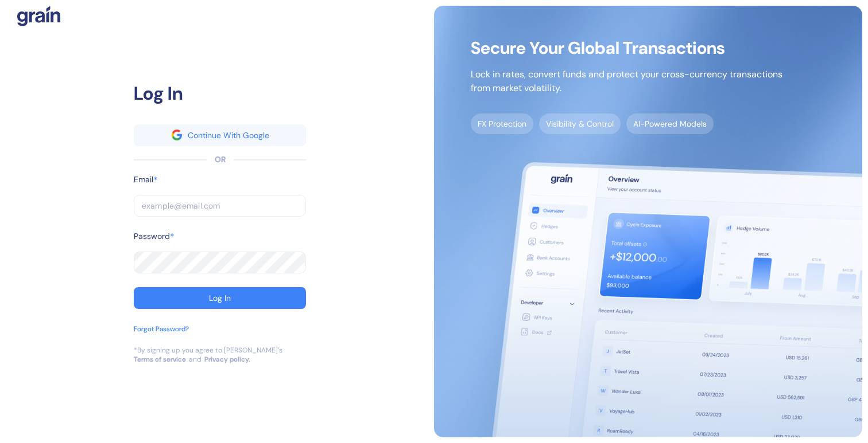 This screenshot has height=443, width=868. What do you see at coordinates (502, 124) in the screenshot?
I see `span: FX Protection` at bounding box center [502, 124].